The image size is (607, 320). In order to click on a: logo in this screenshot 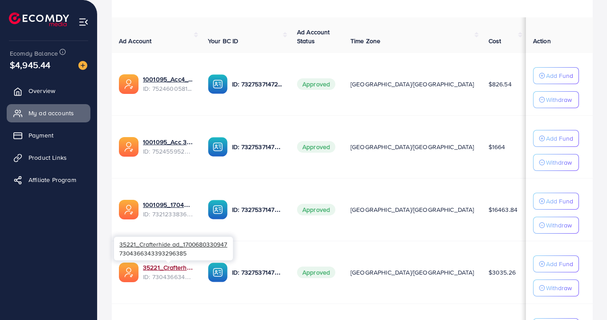, I will do `click(39, 19)`.